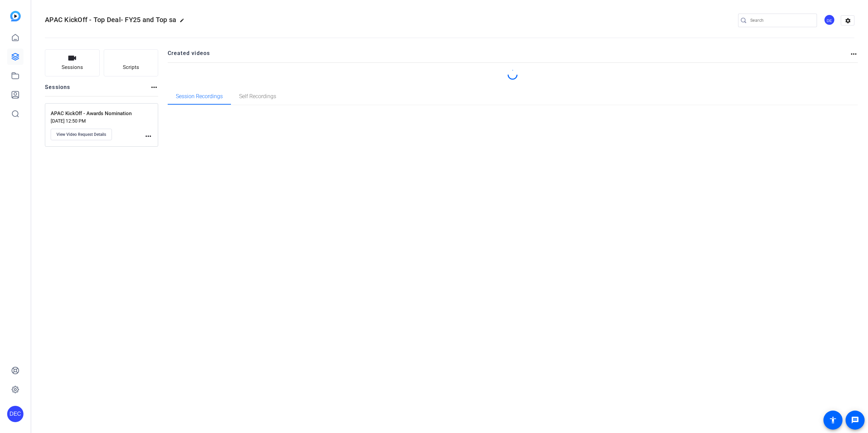 The image size is (868, 433). I want to click on button: Sessions, so click(72, 63).